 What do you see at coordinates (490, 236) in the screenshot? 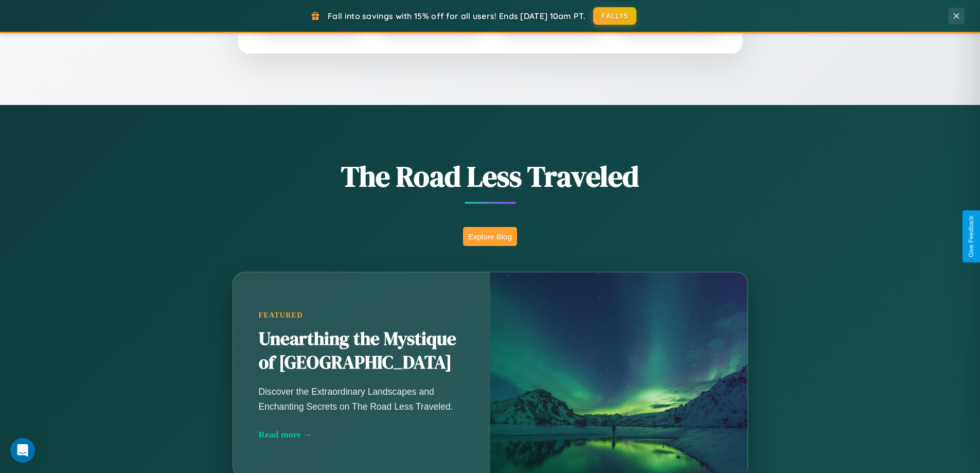
I see `button: Explore Blog` at bounding box center [490, 236].